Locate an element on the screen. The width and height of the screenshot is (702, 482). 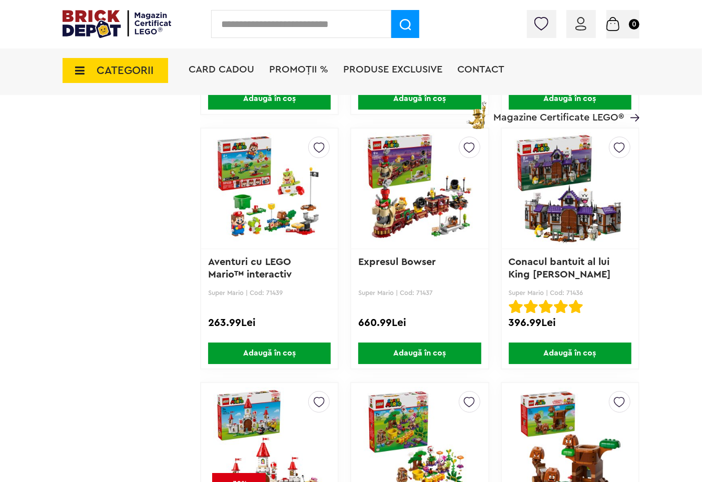
p: Super Mario | Cod: 71439 is located at coordinates (269, 293).